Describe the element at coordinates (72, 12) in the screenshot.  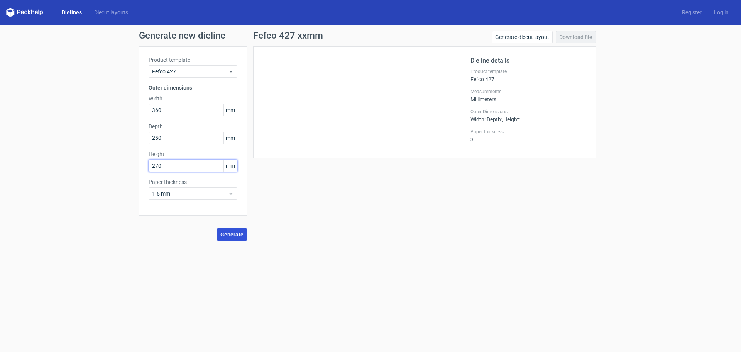
I see `a: Dielines` at that location.